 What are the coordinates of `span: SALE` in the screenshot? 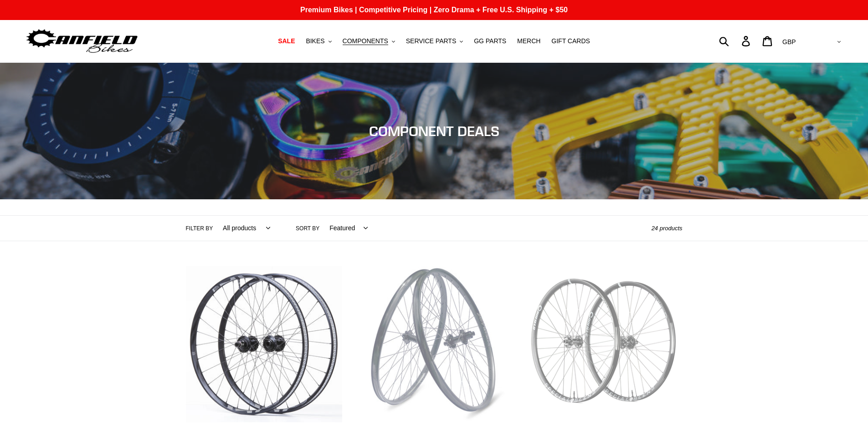 It's located at (286, 41).